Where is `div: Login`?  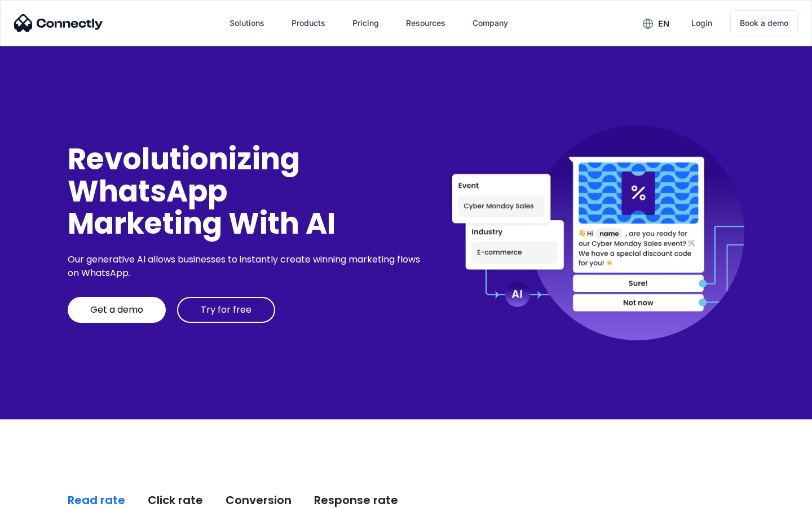 div: Login is located at coordinates (701, 23).